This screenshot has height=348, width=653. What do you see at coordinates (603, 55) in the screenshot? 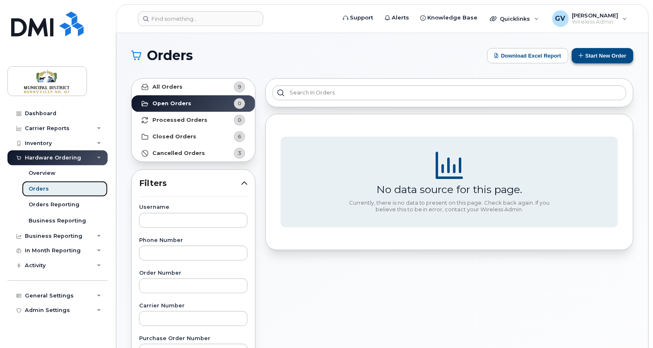
I see `button: Start New Order` at bounding box center [603, 55].